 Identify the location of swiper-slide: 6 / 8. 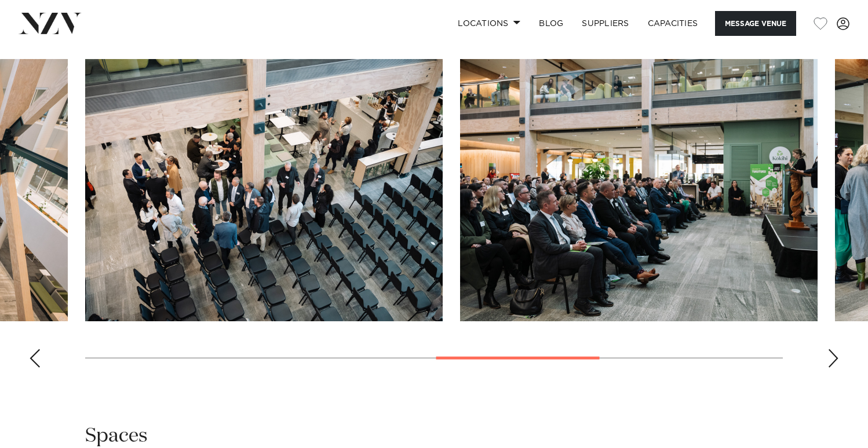
(639, 190).